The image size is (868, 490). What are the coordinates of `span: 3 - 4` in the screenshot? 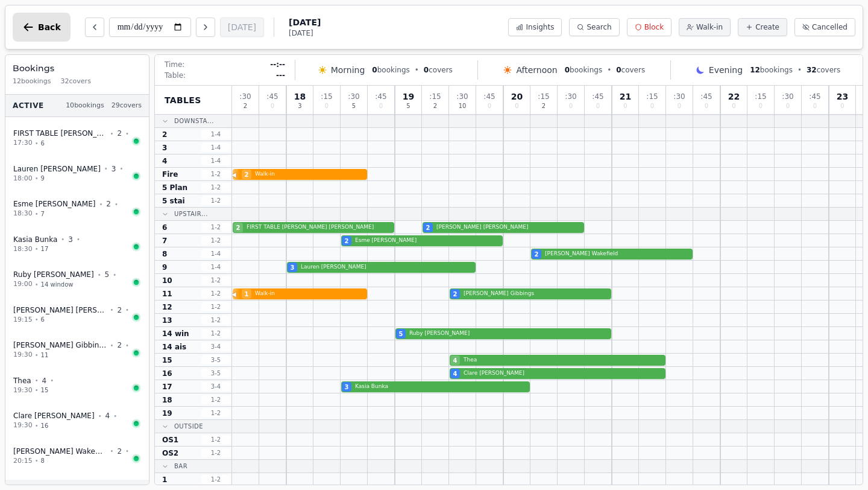 It's located at (216, 346).